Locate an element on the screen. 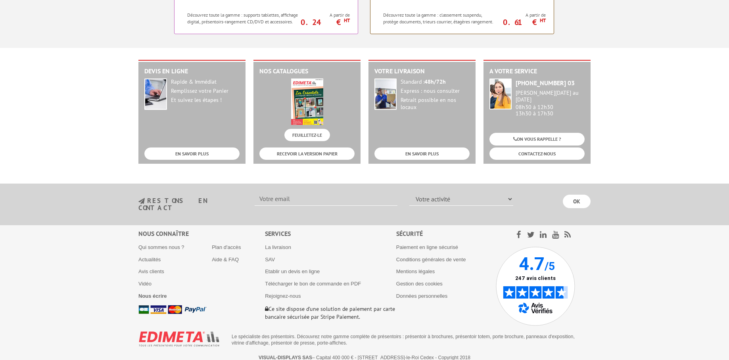 The height and width of the screenshot is (360, 729). a: Plan d'accès is located at coordinates (226, 247).